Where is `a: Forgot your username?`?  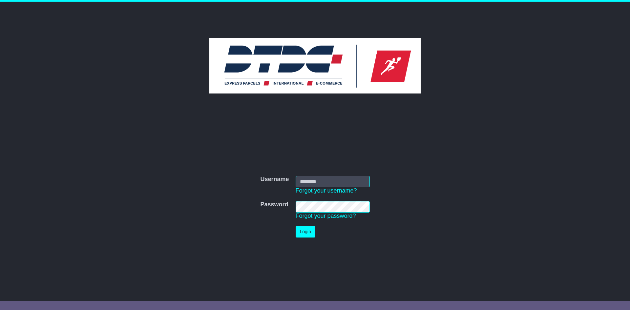
a: Forgot your username? is located at coordinates (326, 191).